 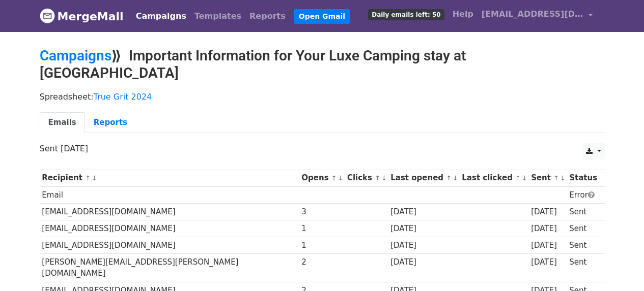 What do you see at coordinates (424, 178) in the screenshot?
I see `th: Last opened` at bounding box center [424, 178].